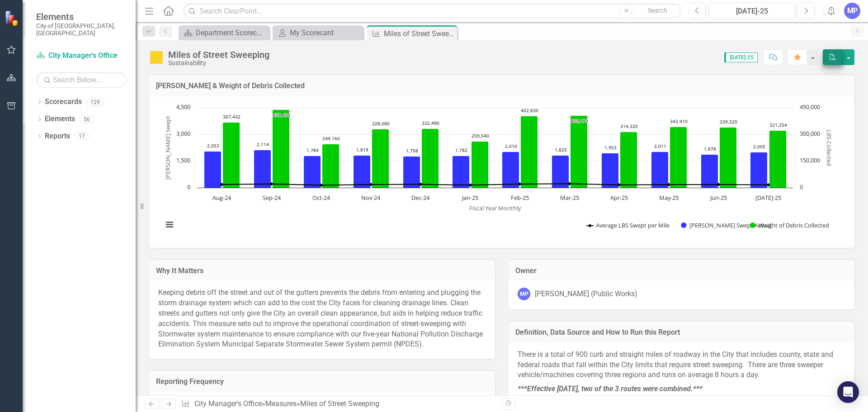  I want to click on path: Jul-25, 160.22643392. Average LBS Swept per Mile., so click(768, 185).